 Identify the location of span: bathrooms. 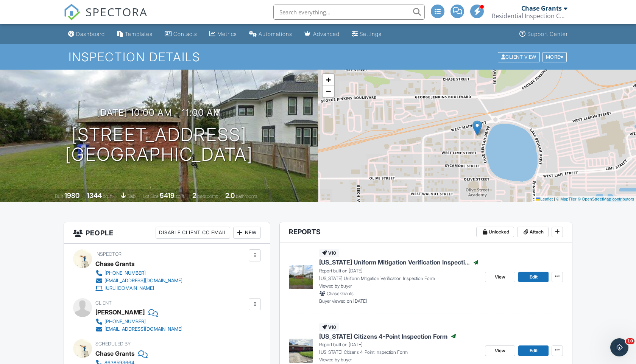
(247, 196).